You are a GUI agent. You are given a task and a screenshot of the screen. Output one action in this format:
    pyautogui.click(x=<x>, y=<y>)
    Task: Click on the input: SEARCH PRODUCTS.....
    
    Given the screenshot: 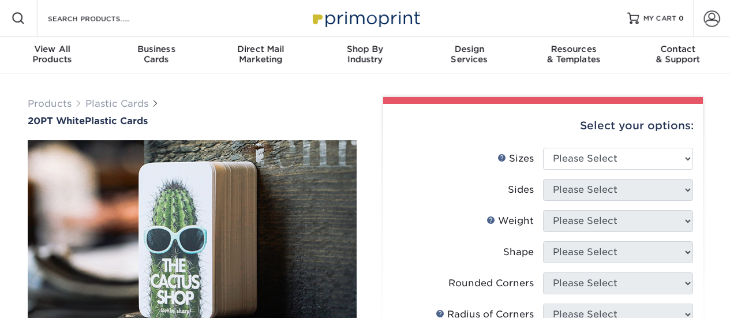 What is the action you would take?
    pyautogui.click(x=103, y=18)
    